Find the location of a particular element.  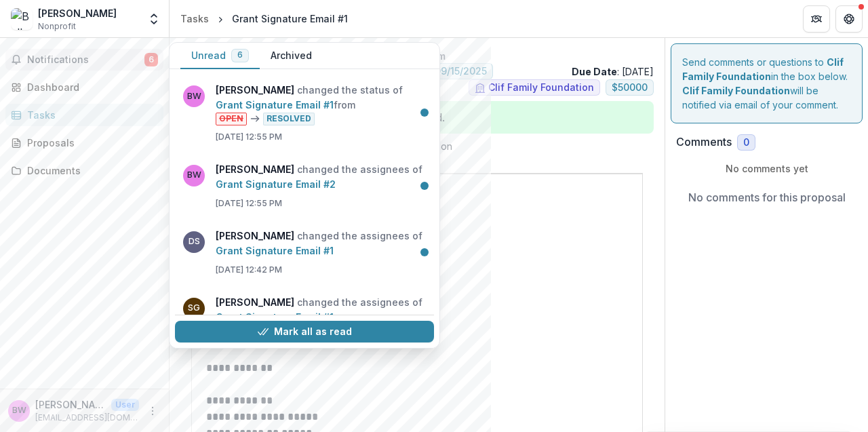

span: 0 is located at coordinates (746, 142).